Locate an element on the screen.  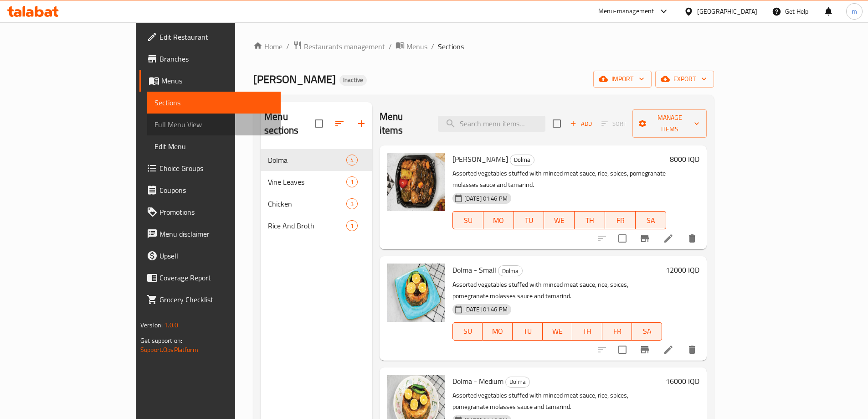
div: Vine Leaves1 is located at coordinates (316, 182).